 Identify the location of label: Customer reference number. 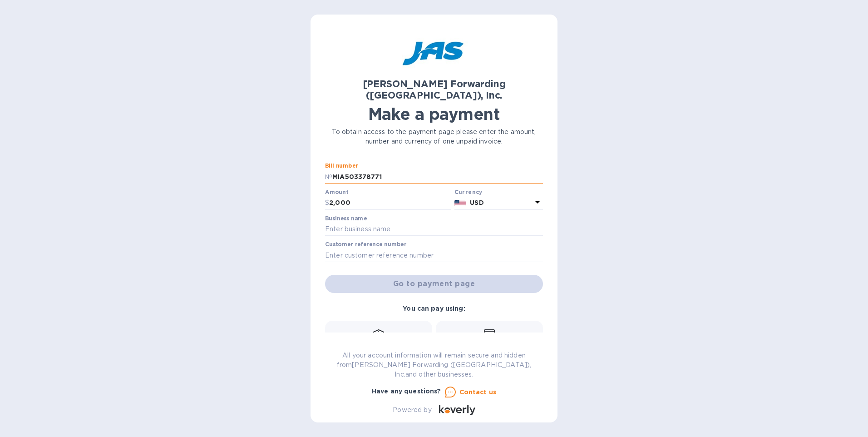
(366, 245).